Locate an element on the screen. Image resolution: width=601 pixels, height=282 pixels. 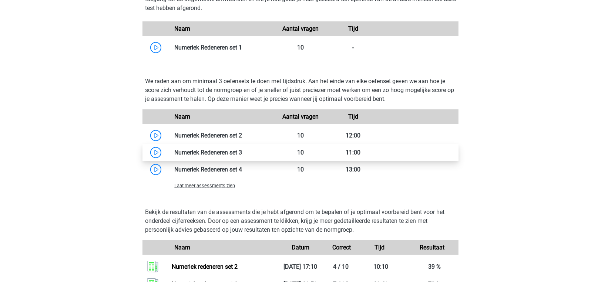
p: We raden aan om minimaal 3 oefensets te doen met tijdsdruk. Aan het einde van elke oefenset geven... is located at coordinates (300, 90).